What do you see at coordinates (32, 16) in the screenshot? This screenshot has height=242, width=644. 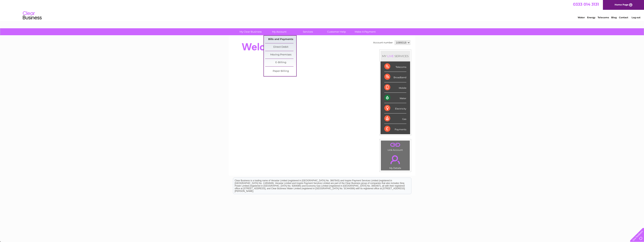 I see `img: logo.png` at bounding box center [32, 16].